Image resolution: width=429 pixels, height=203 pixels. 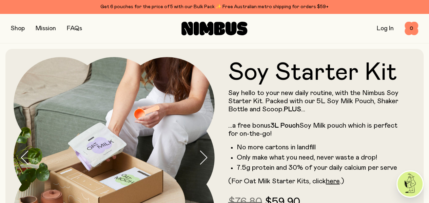 I want to click on a: Log In, so click(x=385, y=28).